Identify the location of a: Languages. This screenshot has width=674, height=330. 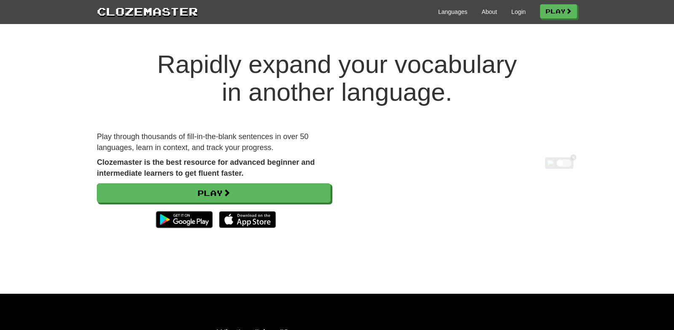
(452, 12).